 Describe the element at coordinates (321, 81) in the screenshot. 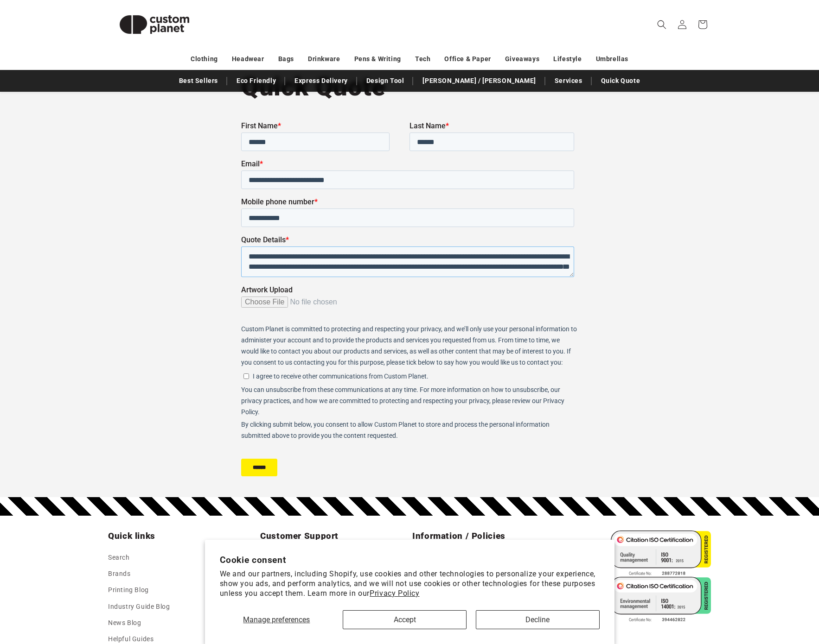

I see `a: Express Delivery` at that location.